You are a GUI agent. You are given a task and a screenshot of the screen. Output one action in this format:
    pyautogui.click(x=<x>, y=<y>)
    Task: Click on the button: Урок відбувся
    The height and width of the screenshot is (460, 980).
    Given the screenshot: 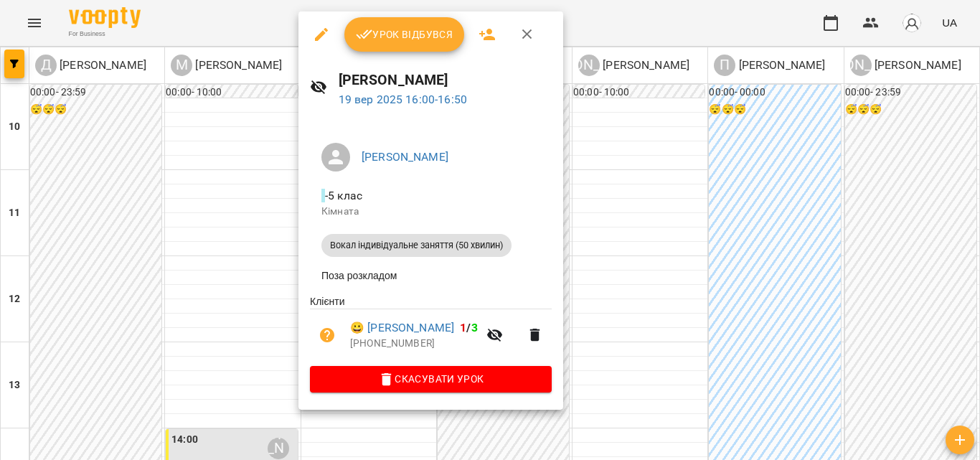 What is the action you would take?
    pyautogui.click(x=405, y=35)
    